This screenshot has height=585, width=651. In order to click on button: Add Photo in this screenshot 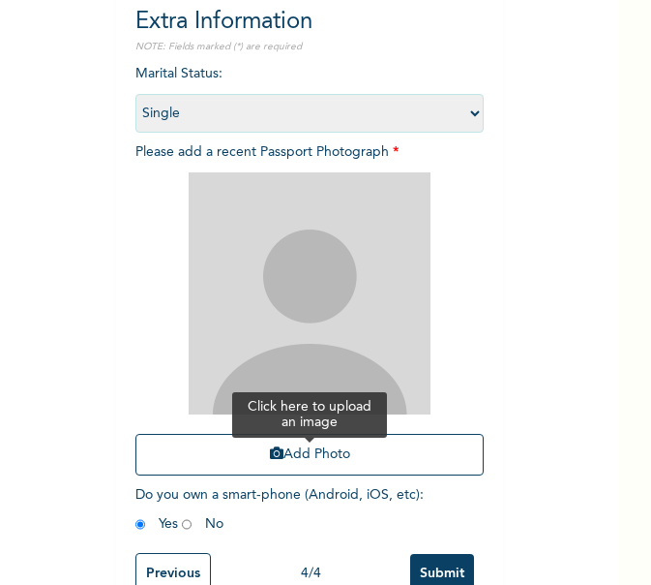, I will do `click(310, 454)`.